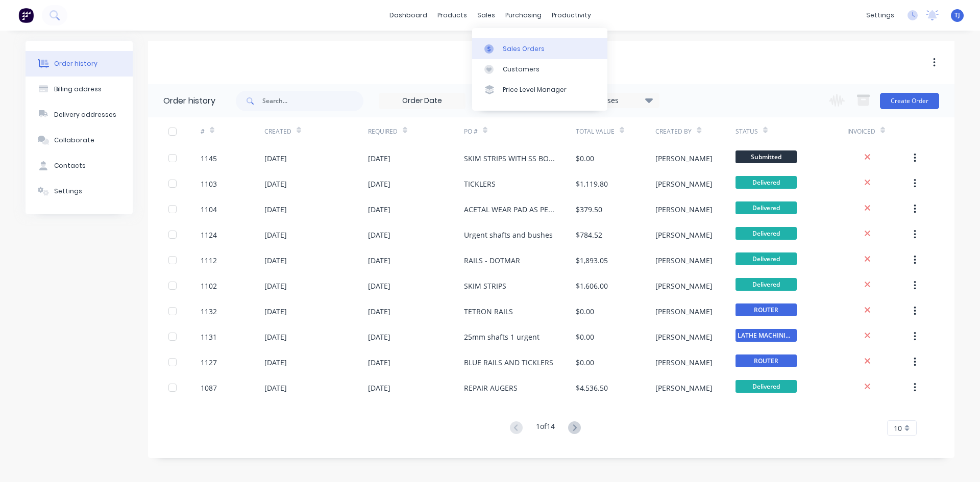 Image resolution: width=980 pixels, height=482 pixels. I want to click on div: 1145, so click(208, 158).